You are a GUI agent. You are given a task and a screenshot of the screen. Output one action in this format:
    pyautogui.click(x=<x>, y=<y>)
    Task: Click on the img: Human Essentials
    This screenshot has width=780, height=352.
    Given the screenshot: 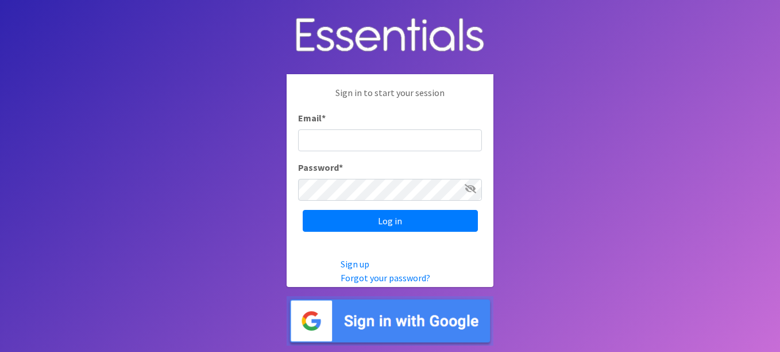 What is the action you would take?
    pyautogui.click(x=390, y=36)
    